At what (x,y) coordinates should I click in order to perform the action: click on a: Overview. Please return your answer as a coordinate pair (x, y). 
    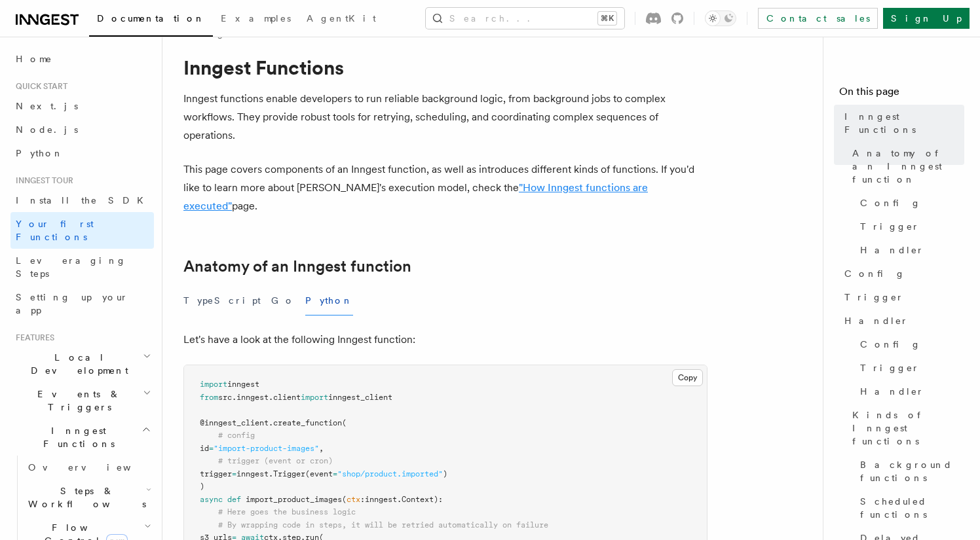
    Looking at the image, I should click on (89, 467).